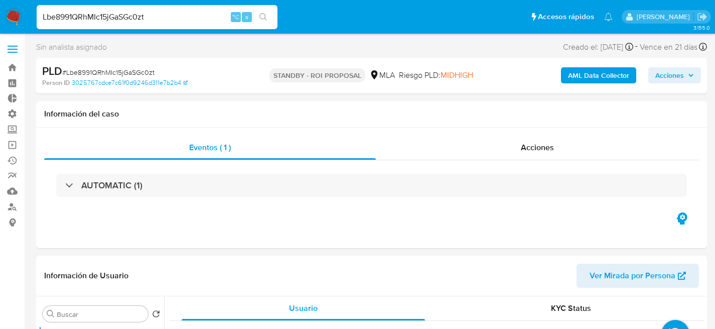 Image resolution: width=715 pixels, height=329 pixels. I want to click on button: search-icon, so click(263, 17).